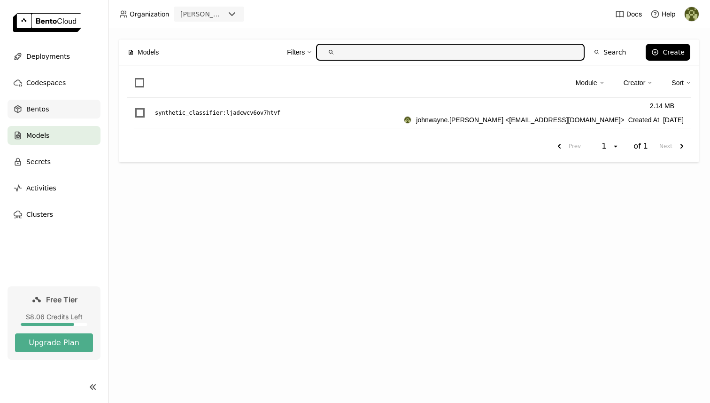 Image resolution: width=710 pixels, height=403 pixels. What do you see at coordinates (54, 135) in the screenshot?
I see `a: Models` at bounding box center [54, 135].